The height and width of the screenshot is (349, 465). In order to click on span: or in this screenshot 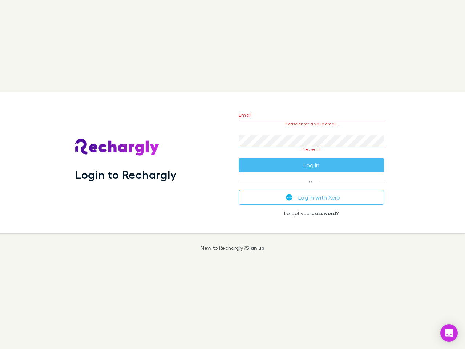, I will do `click(312, 181)`.